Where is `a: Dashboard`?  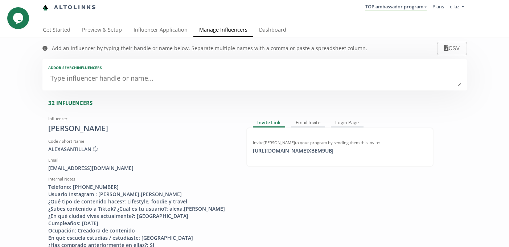
a: Dashboard is located at coordinates (273, 30).